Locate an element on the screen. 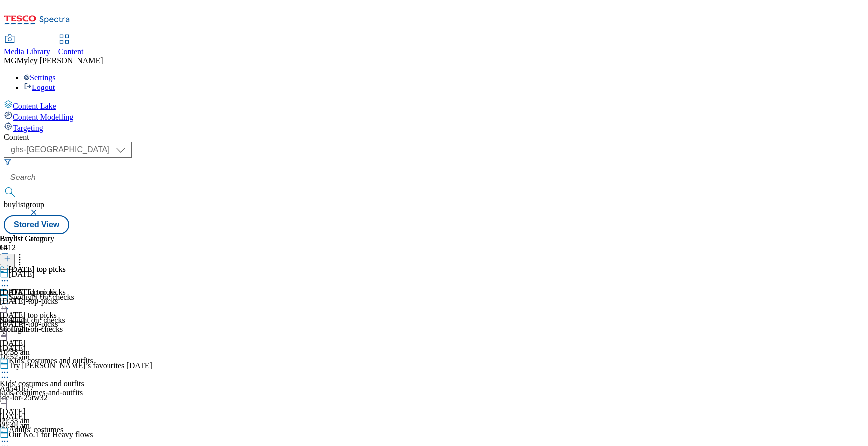 This screenshot has height=446, width=868. svg: Search Filters is located at coordinates (8, 162).